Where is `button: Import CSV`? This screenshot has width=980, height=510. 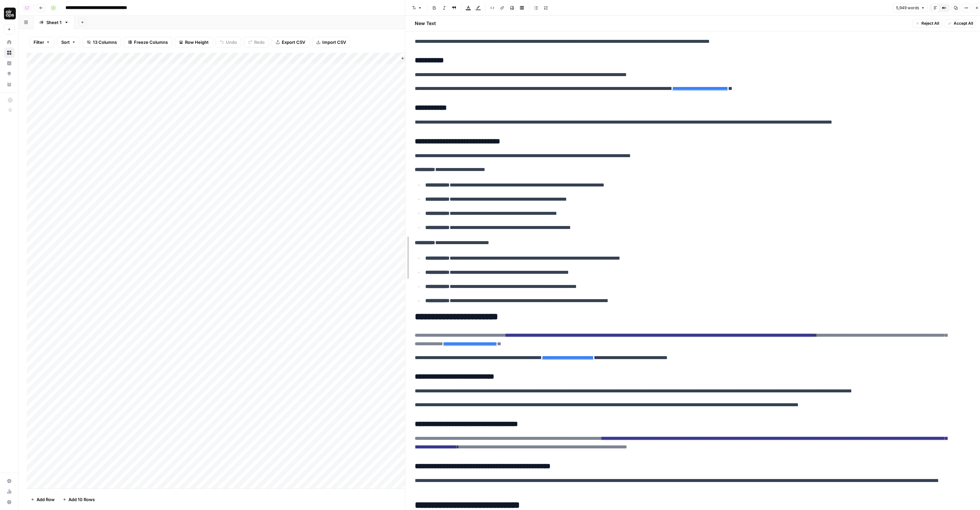 button: Import CSV is located at coordinates (331, 42).